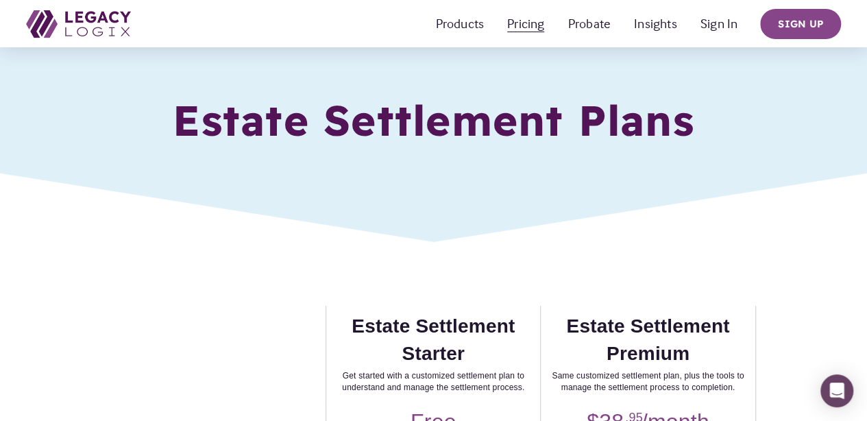 The width and height of the screenshot is (867, 421). Describe the element at coordinates (655, 24) in the screenshot. I see `a: Insights` at that location.